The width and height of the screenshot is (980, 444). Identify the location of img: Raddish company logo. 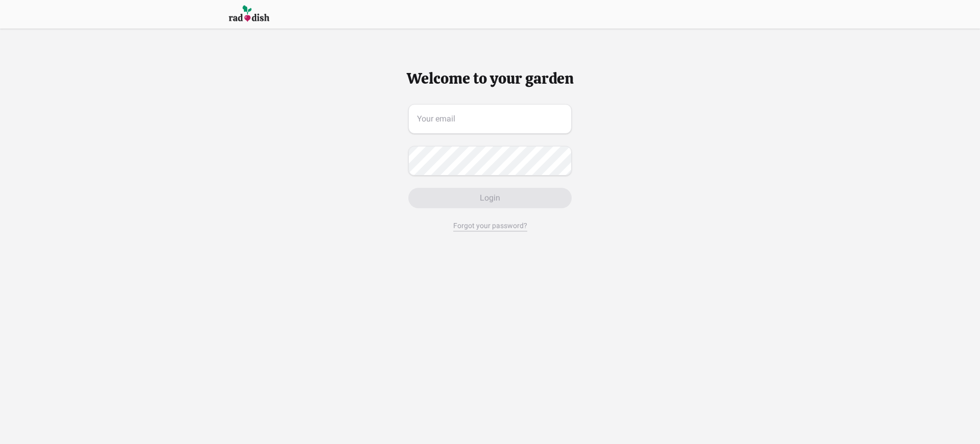
(249, 14).